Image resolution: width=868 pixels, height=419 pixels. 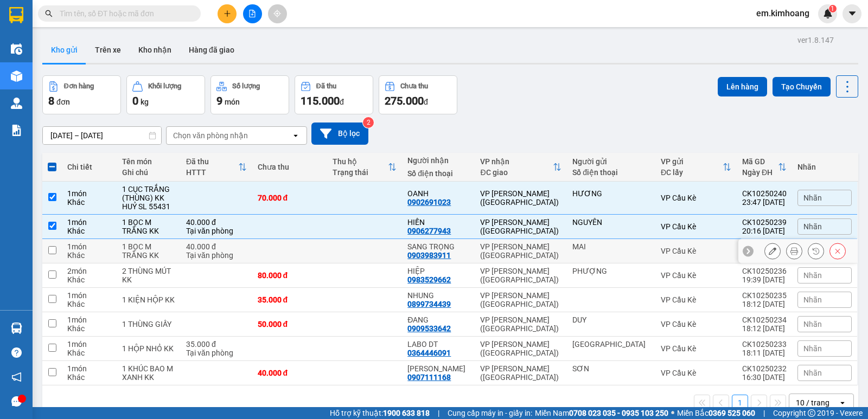 I want to click on div: 1 CỤC TRẮNG (THÙNG) KK, so click(x=149, y=193).